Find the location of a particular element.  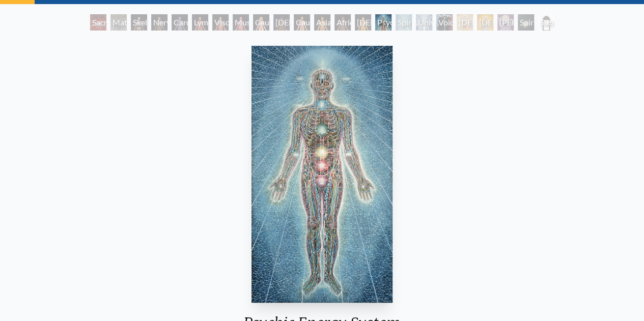

div: Material World is located at coordinates (119, 22).